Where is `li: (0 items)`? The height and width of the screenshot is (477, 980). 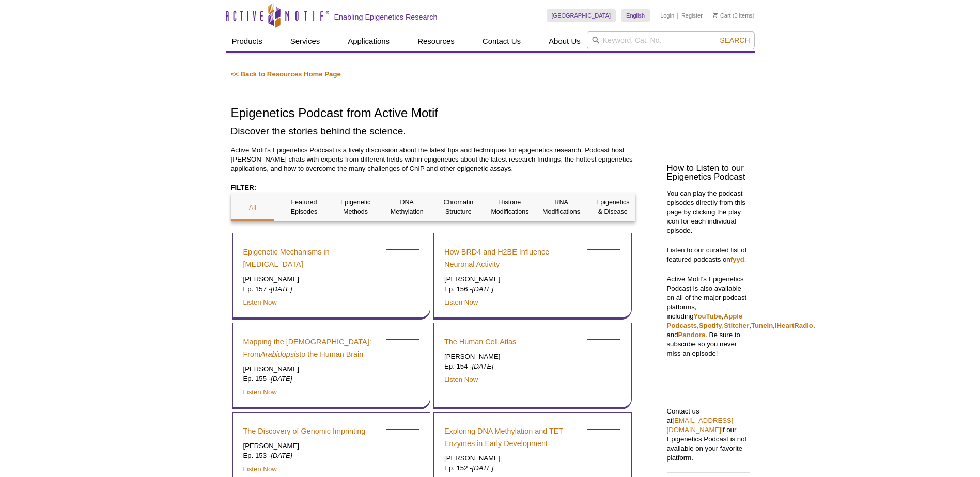 li: (0 items) is located at coordinates (733, 15).